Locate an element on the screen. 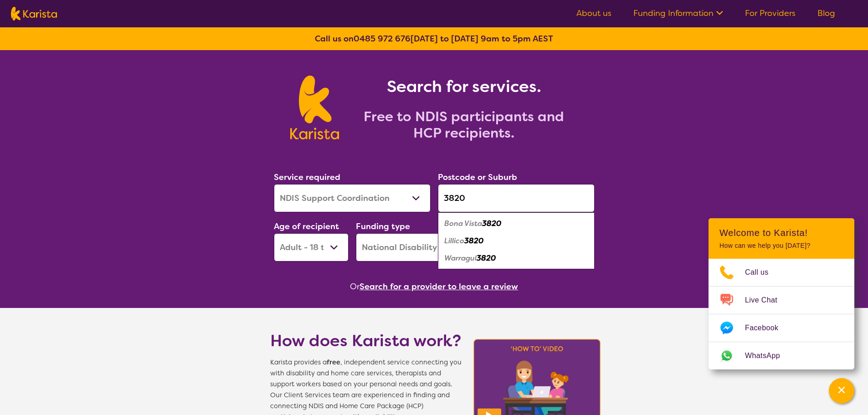 This screenshot has height=415, width=868. em: Warragul is located at coordinates (460, 258).